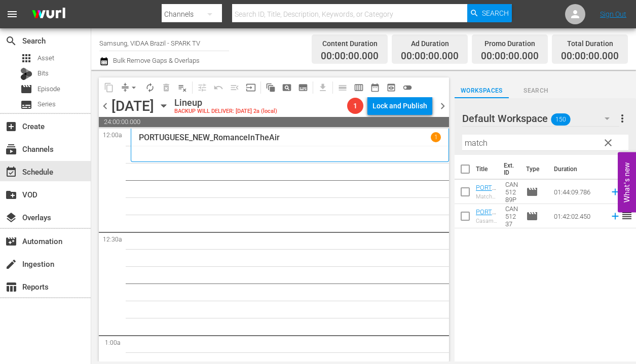 The height and width of the screenshot is (364, 636). What do you see at coordinates (303, 88) in the screenshot?
I see `span: subtitles_outlined` at bounding box center [303, 88].